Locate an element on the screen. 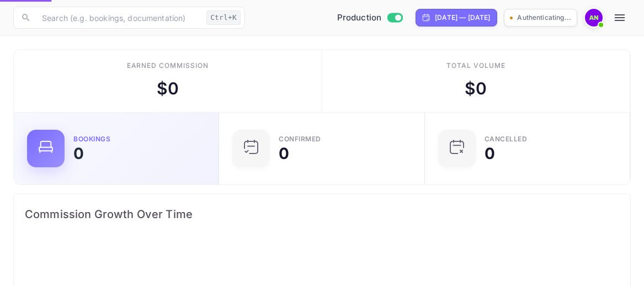 This screenshot has height=286, width=644. span: Commission Growth Over Time is located at coordinates (322, 214).